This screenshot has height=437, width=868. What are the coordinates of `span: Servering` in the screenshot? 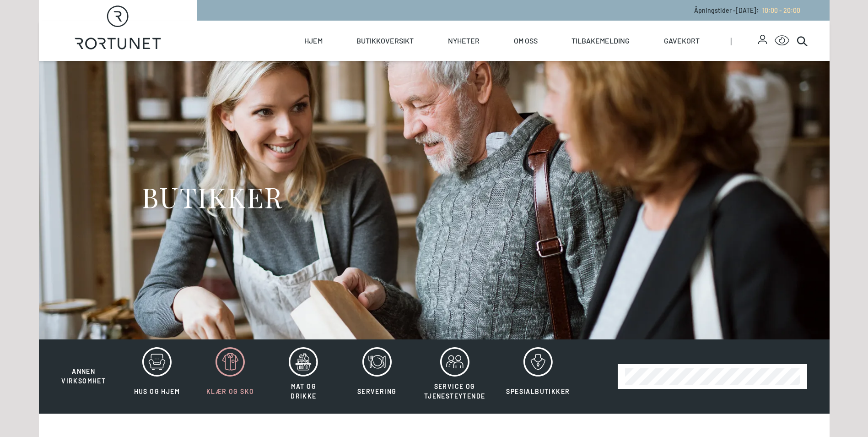 It's located at (377, 391).